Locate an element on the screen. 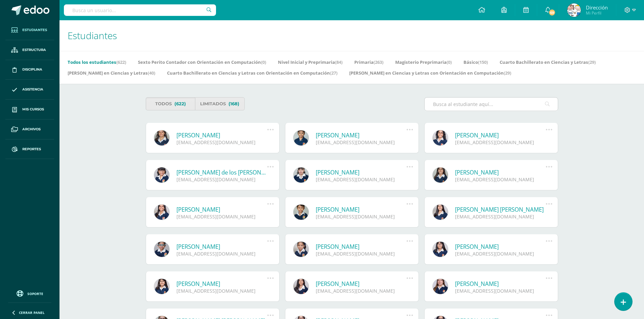 The image size is (644, 319). span: Disciplina is located at coordinates (32, 70).